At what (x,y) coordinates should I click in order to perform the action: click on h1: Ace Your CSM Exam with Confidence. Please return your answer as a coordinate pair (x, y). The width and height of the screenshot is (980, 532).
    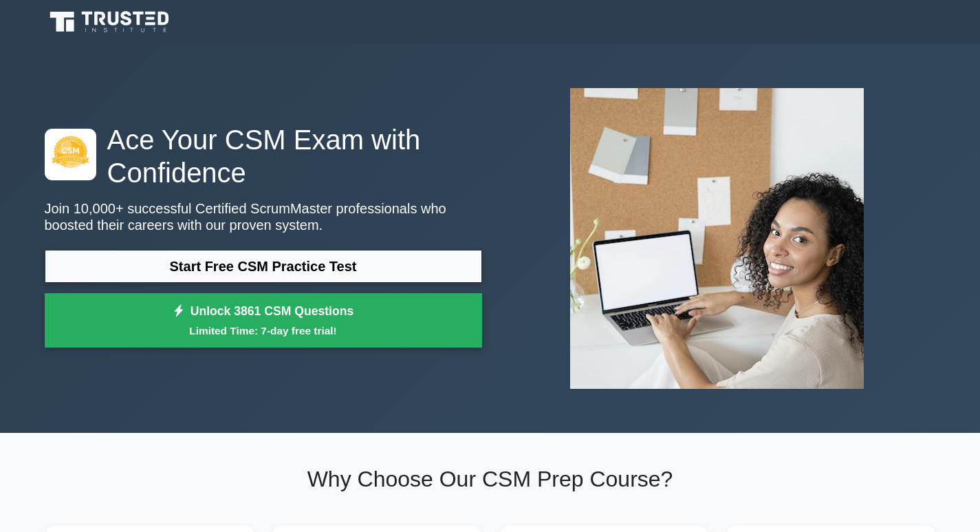
    Looking at the image, I should click on (263, 156).